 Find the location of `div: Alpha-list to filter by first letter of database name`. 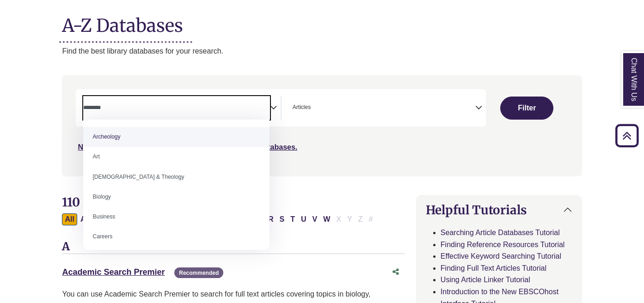

div: Alpha-list to filter by first letter of database name is located at coordinates (219, 219).